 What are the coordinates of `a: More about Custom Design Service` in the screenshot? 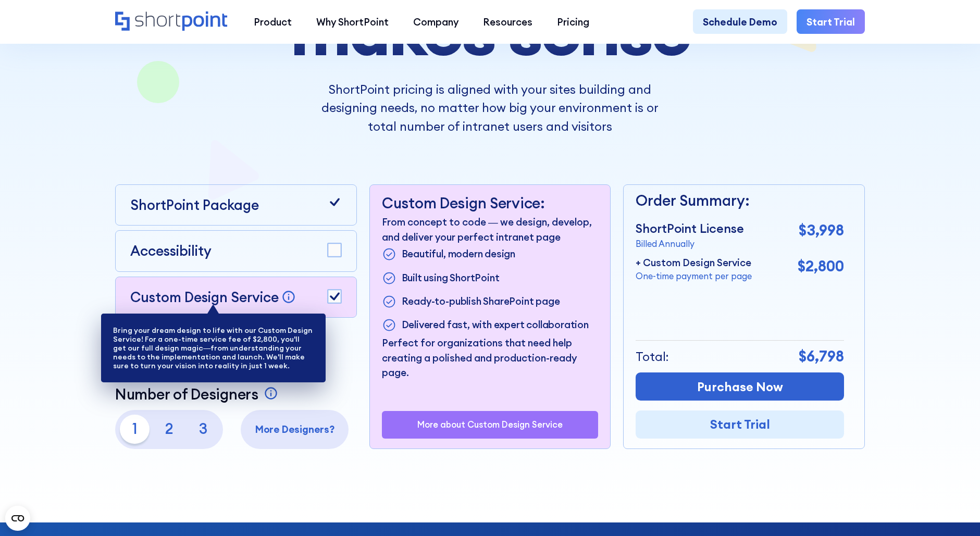 It's located at (490, 425).